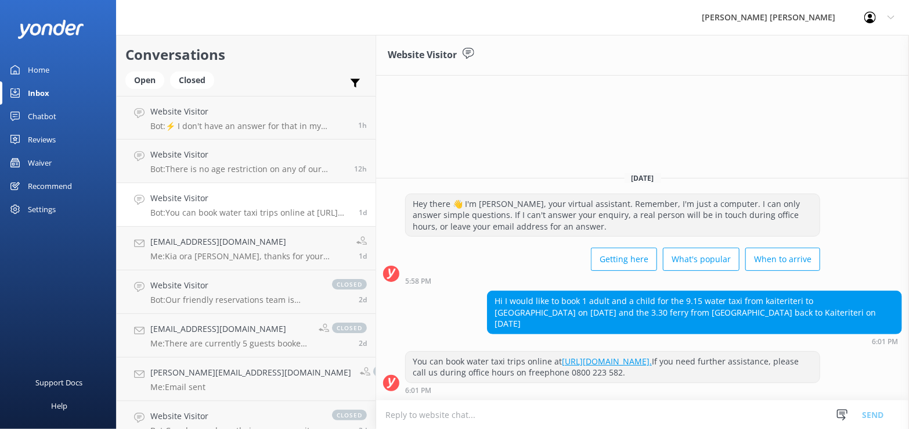  I want to click on div: Closed, so click(192, 80).